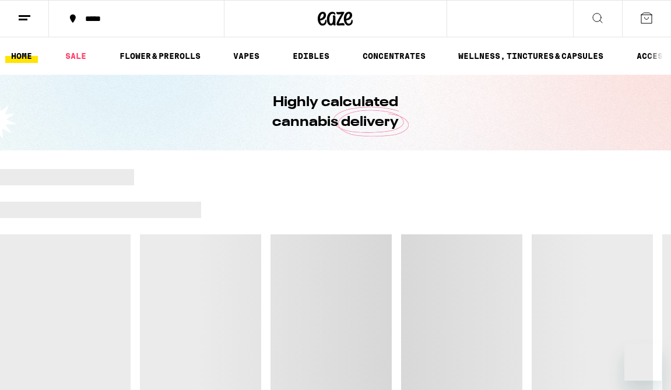 The width and height of the screenshot is (671, 390). What do you see at coordinates (311, 56) in the screenshot?
I see `a: EDIBLES` at bounding box center [311, 56].